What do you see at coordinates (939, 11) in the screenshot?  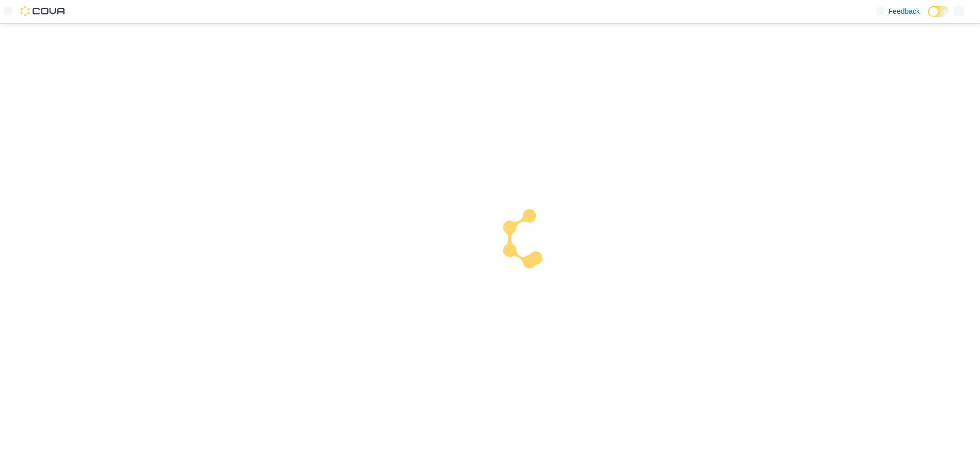 I see `input: Dark Mode` at bounding box center [939, 11].